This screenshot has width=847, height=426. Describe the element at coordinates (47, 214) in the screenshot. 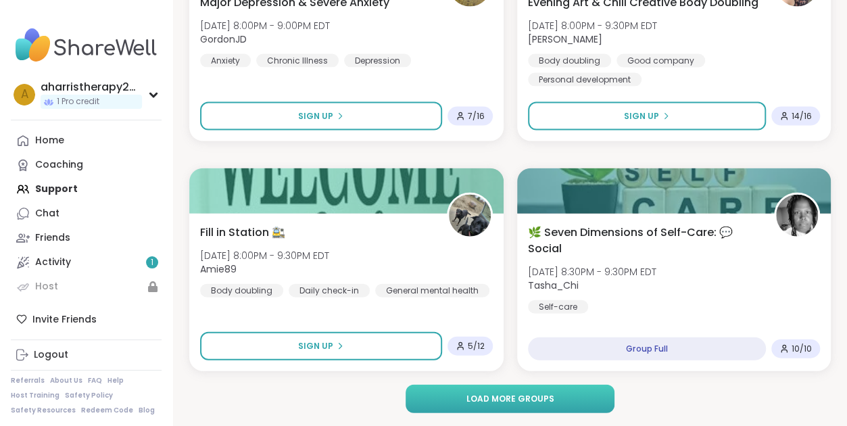

I see `div: Chat` at that location.